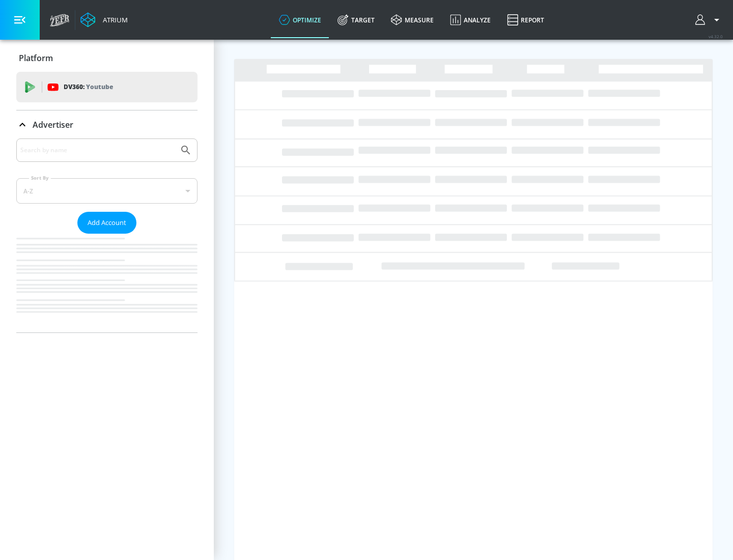 The width and height of the screenshot is (733, 560). Describe the element at coordinates (471, 20) in the screenshot. I see `a: Analyze` at that location.